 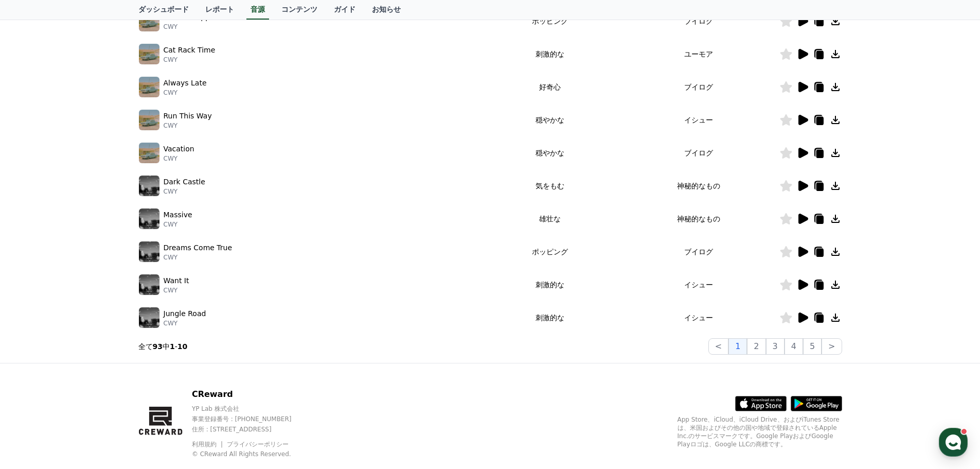 What do you see at coordinates (182, 346) in the screenshot?
I see `strong: 10` at bounding box center [182, 346].